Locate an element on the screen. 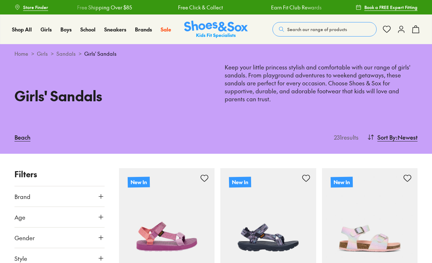  span: Brands is located at coordinates (143, 29).